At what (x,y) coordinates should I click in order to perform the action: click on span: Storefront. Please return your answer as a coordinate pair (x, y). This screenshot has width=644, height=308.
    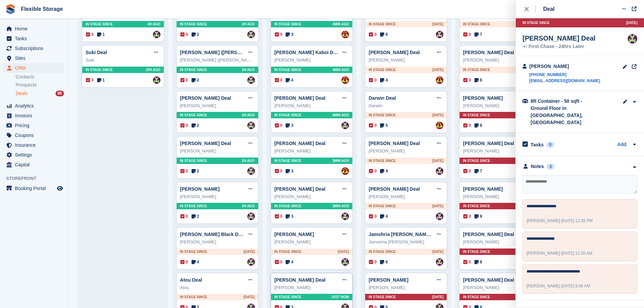
    Looking at the image, I should click on (37, 178).